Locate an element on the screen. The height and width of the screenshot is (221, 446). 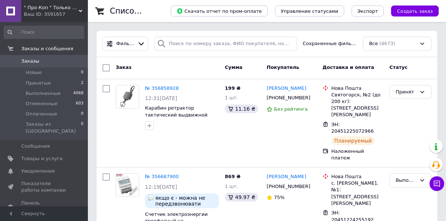
span: Сумма is located at coordinates (233, 67).